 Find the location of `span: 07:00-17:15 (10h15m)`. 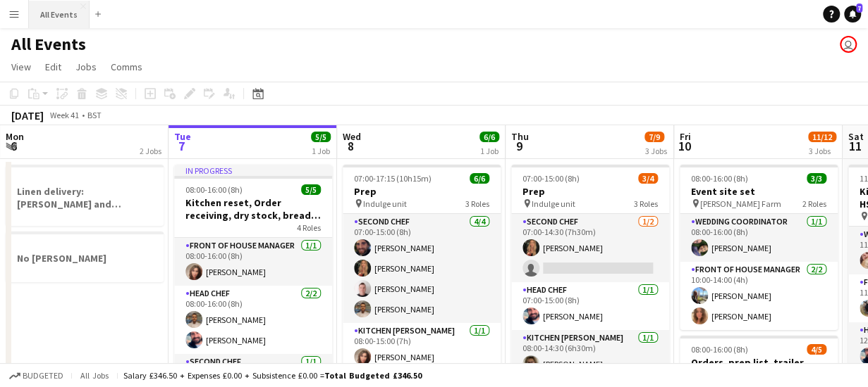

span: 07:00-17:15 (10h15m) is located at coordinates (393, 178).